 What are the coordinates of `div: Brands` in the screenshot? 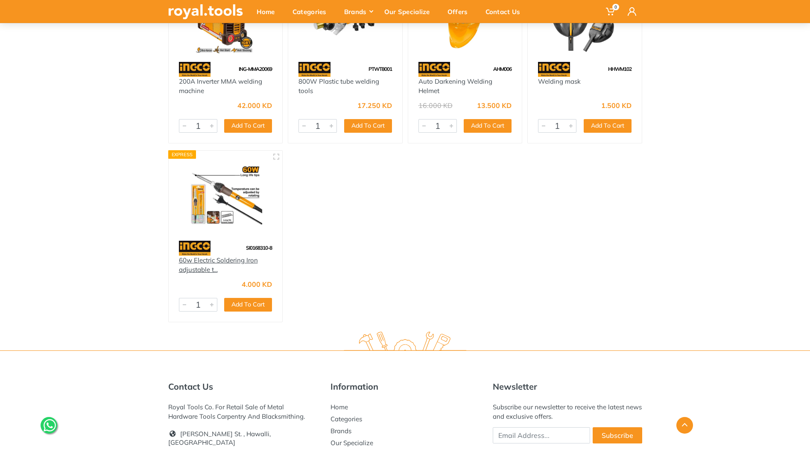 It's located at (358, 12).